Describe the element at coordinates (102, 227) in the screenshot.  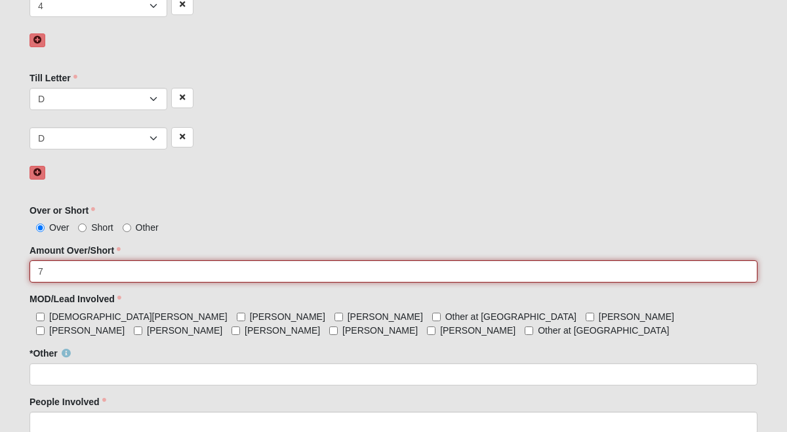
I see `span: Short` at that location.